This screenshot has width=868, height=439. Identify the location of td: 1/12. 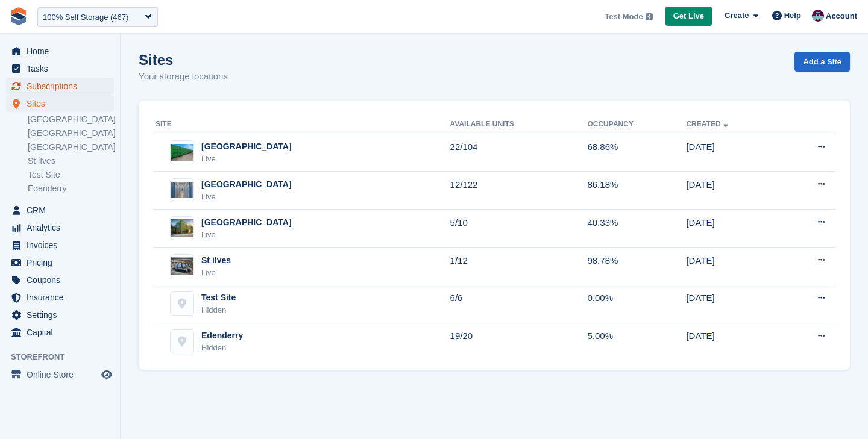
(519, 266).